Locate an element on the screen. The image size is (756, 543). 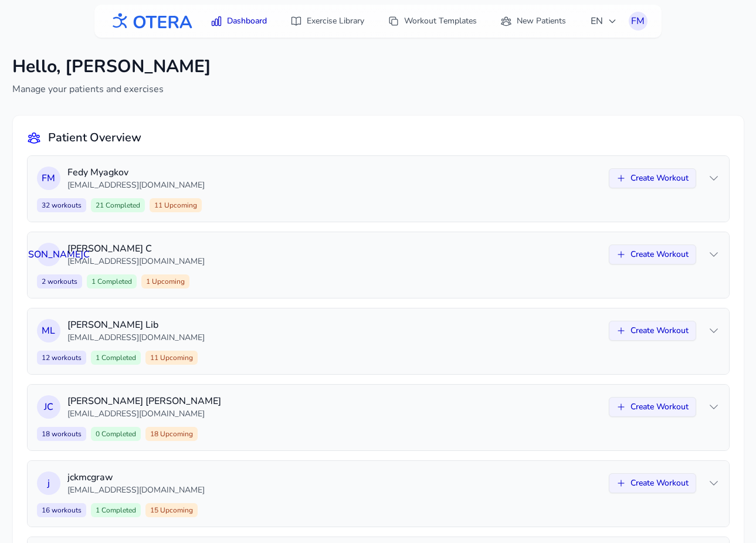
span: 0 is located at coordinates (115, 434).